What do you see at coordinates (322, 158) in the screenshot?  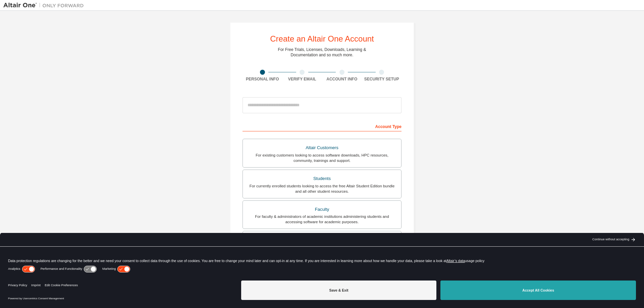 I see `div: For existing customers looking to access software downloads, HPC resources, community, trainings ...` at bounding box center [322, 158].